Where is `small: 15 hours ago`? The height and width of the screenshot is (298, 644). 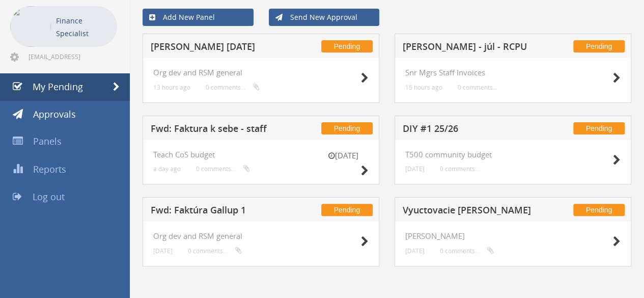 small: 15 hours ago is located at coordinates (424, 87).